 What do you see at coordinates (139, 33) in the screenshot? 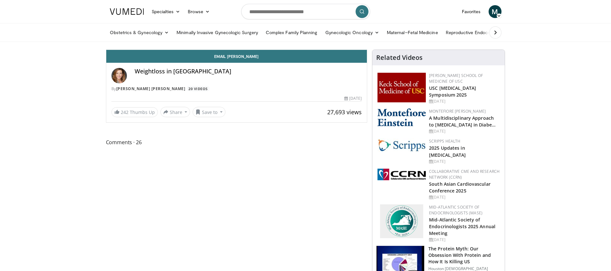
I see `a: Obstetrics & Gynecology` at bounding box center [139, 33].